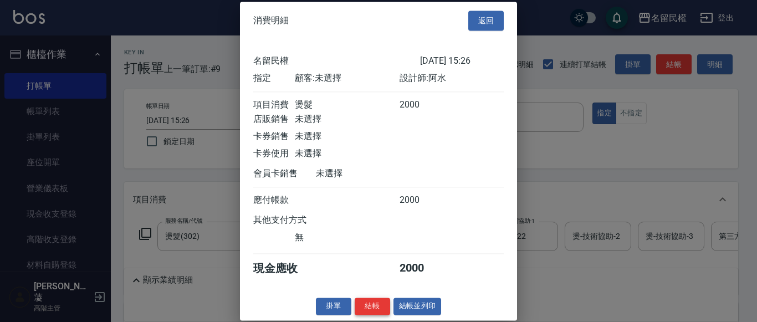  What do you see at coordinates (417, 306) in the screenshot?
I see `button: 結帳並列印` at bounding box center [417, 306].